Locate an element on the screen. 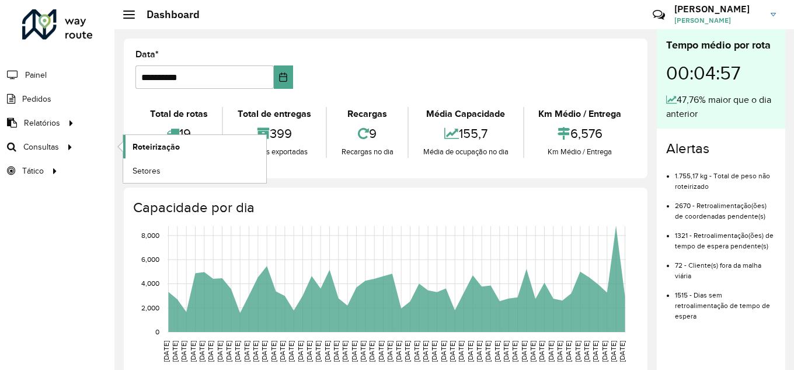 This screenshot has height=370, width=794. a: Contato Rápido is located at coordinates (659, 15).